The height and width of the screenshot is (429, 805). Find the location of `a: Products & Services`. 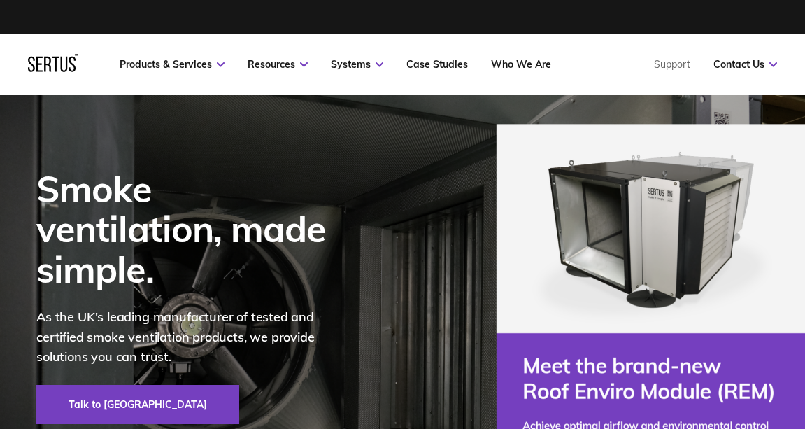

a: Products & Services is located at coordinates (172, 64).